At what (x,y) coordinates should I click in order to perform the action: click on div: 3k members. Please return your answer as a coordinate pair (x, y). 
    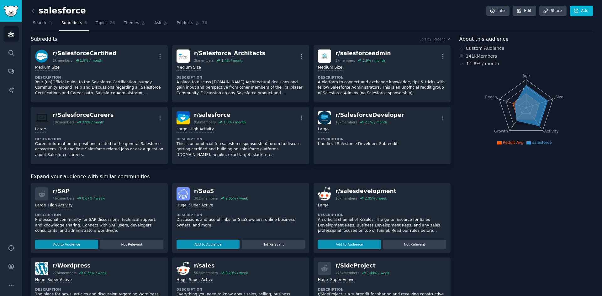
    Looking at the image, I should click on (204, 60).